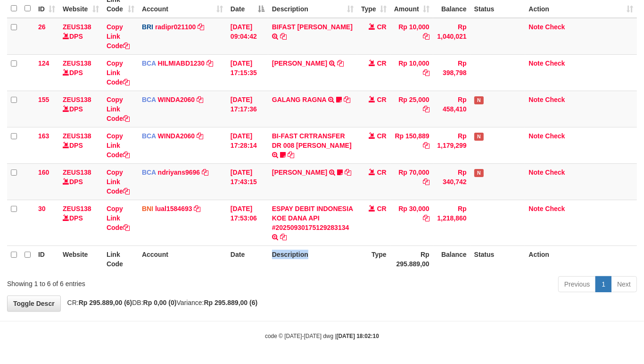  I want to click on a: HILMIABD1230, so click(181, 63).